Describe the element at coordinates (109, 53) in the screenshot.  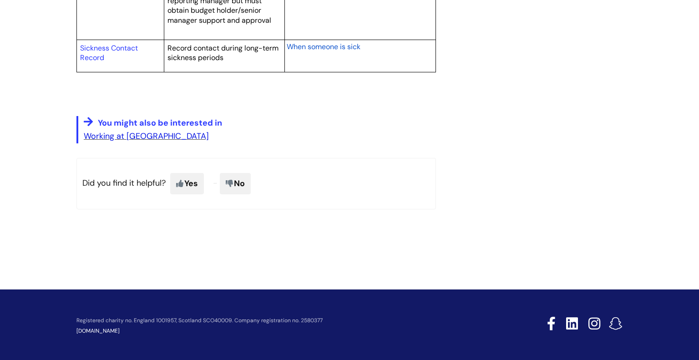
I see `a: Sickness Contact Record` at that location.